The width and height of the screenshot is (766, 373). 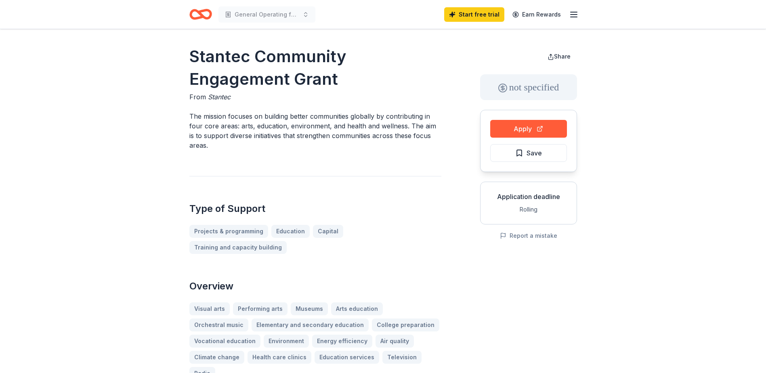 What do you see at coordinates (536, 15) in the screenshot?
I see `a: Earn Rewards` at bounding box center [536, 15].